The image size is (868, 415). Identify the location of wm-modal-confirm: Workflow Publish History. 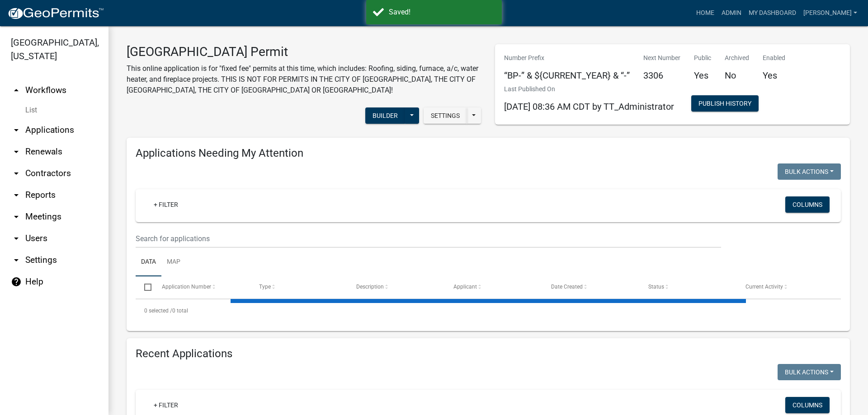
(725, 104).